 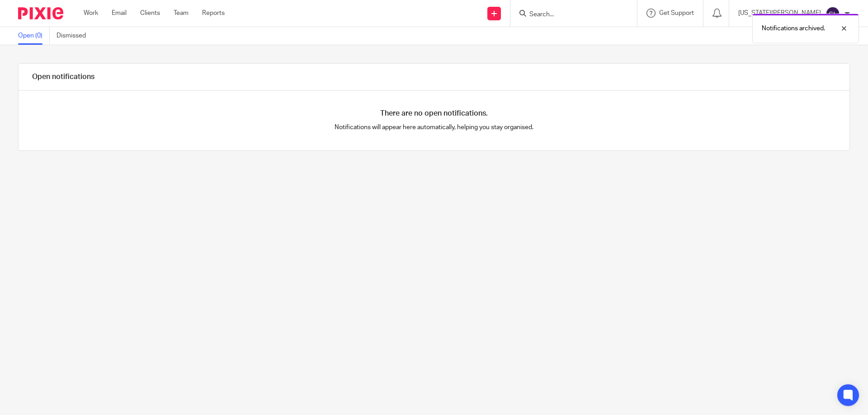 What do you see at coordinates (150, 13) in the screenshot?
I see `a: Clients` at bounding box center [150, 13].